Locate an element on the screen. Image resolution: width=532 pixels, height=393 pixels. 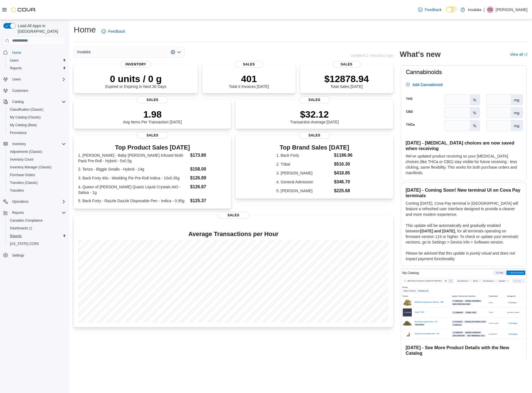
button: Settings is located at coordinates (35, 255).